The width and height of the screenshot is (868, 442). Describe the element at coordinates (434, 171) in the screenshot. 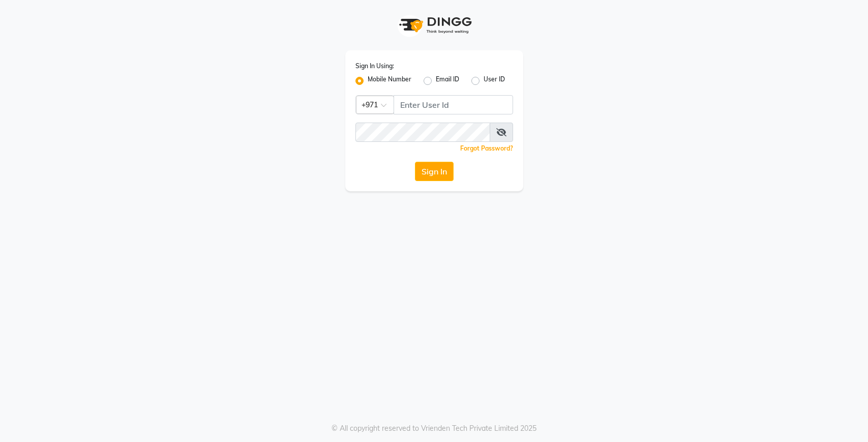

I see `button: Sign In` at that location.